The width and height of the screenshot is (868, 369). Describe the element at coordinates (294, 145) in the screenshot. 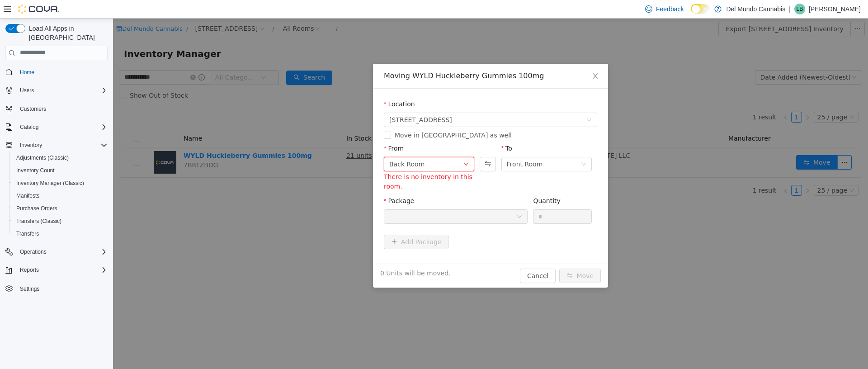

I see `div: Back Room` at that location.